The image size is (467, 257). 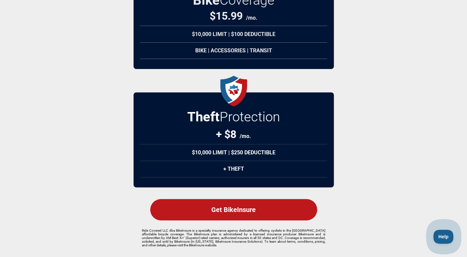 What do you see at coordinates (203, 117) in the screenshot?
I see `strong: Theft` at bounding box center [203, 117].